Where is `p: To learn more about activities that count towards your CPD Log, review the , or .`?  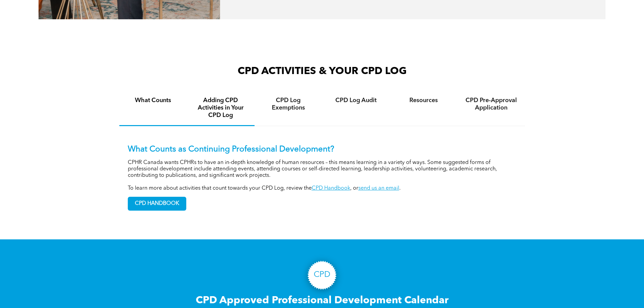
p: To learn more about activities that count towards your CPD Log, review the , or . is located at coordinates (322, 189).